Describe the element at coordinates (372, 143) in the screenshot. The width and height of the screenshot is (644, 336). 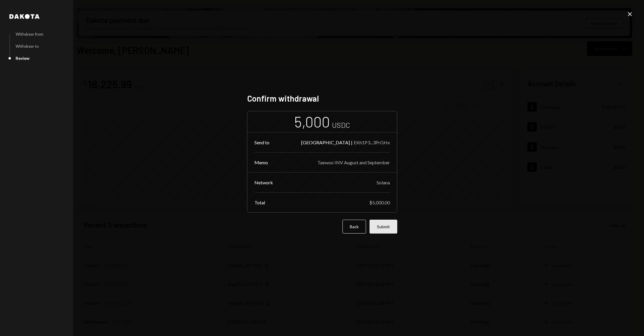
I see `div: EKh1P3...3PrGHx` at that location.